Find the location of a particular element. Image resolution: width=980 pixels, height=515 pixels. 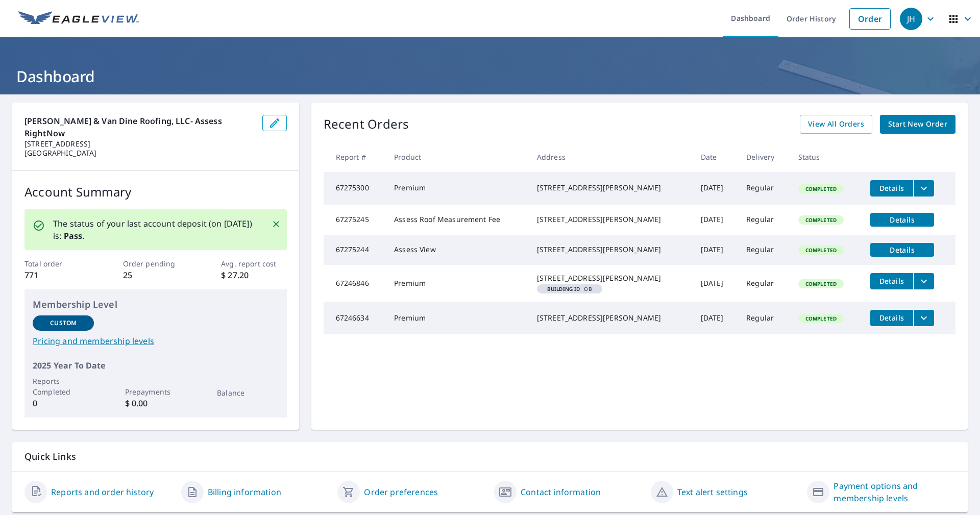

th: Address is located at coordinates (611, 157).